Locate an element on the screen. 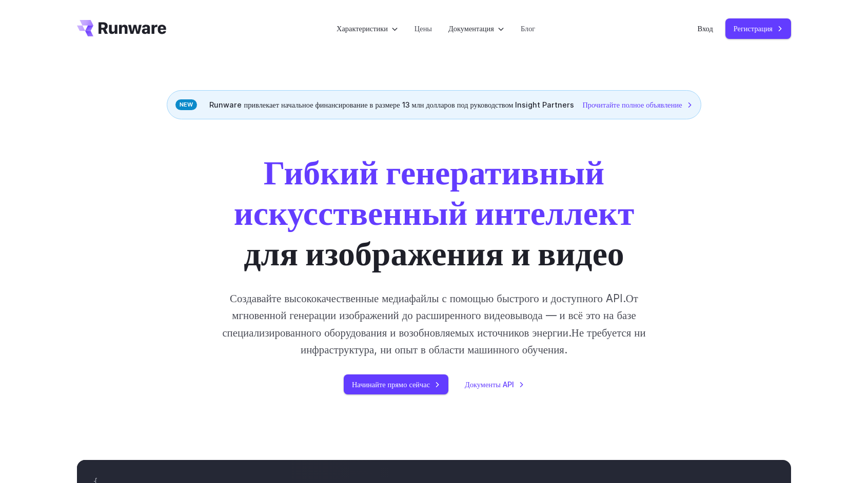 The width and height of the screenshot is (868, 483). ya-tr-span: Прочитайте полное объявление is located at coordinates (632, 104).